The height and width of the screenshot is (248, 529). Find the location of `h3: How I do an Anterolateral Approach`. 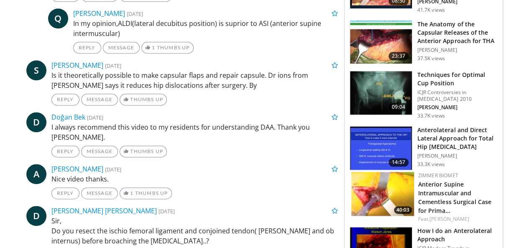

h3: How I do an Anterolateral Approach is located at coordinates (457, 235).